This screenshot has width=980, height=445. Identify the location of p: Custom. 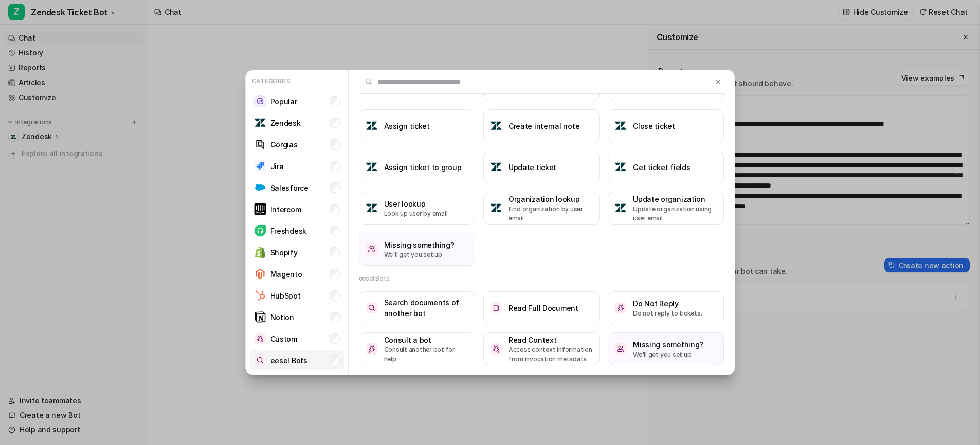
(284, 339).